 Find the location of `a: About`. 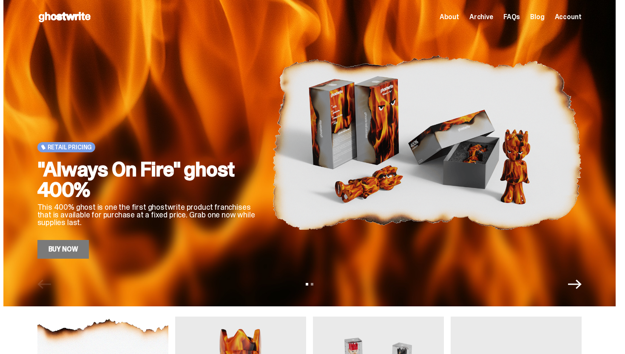

a: About is located at coordinates (449, 17).